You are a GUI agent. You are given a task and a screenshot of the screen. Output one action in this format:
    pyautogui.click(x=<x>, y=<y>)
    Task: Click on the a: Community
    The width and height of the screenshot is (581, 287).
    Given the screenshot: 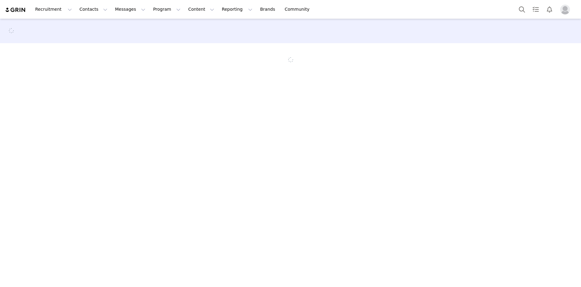 What is the action you would take?
    pyautogui.click(x=299, y=9)
    